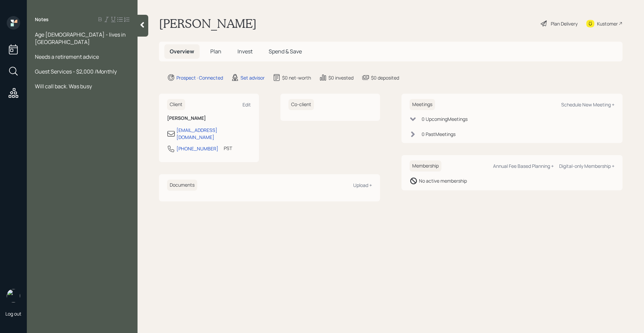 The image size is (644, 333). I want to click on h6: Documents, so click(182, 185).